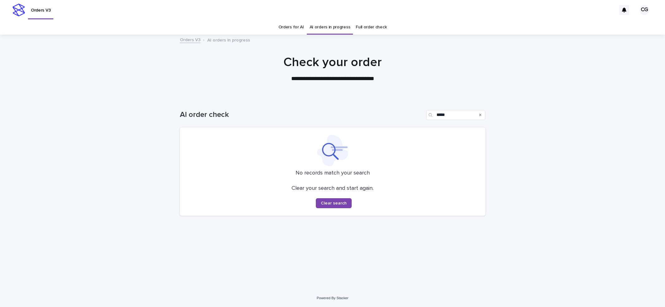  I want to click on p: AI orders in progress, so click(229, 40).